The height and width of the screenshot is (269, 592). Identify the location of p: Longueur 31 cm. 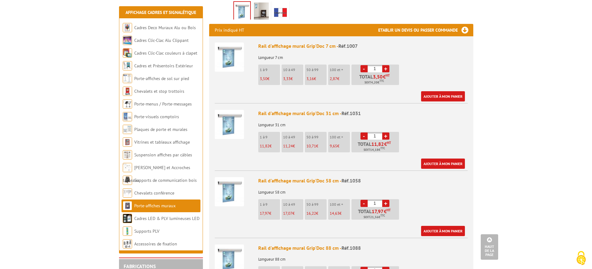
(363, 123).